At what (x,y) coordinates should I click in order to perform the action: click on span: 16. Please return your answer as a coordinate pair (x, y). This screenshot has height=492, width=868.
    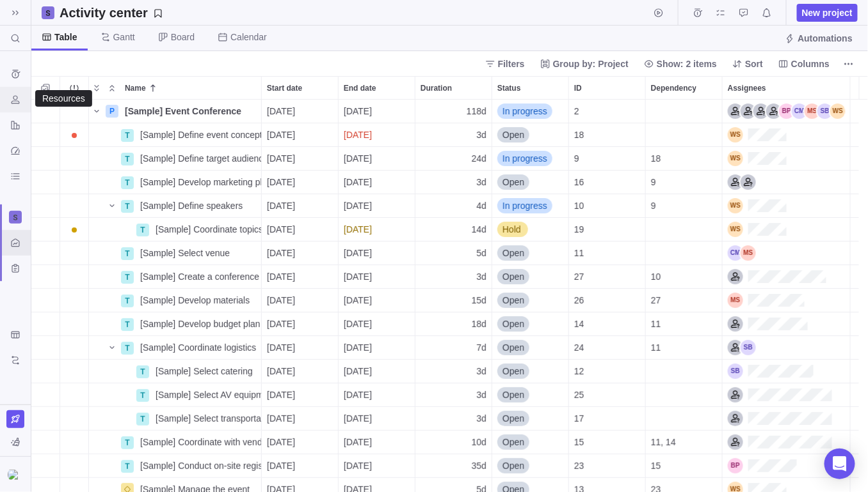
    Looking at the image, I should click on (579, 182).